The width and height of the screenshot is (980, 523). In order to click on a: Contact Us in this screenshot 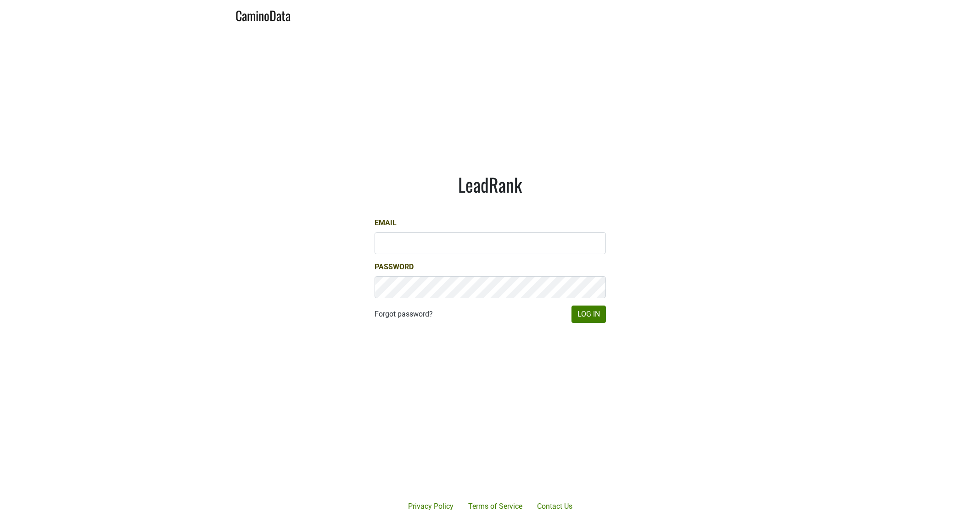, I will do `click(555, 507)`.